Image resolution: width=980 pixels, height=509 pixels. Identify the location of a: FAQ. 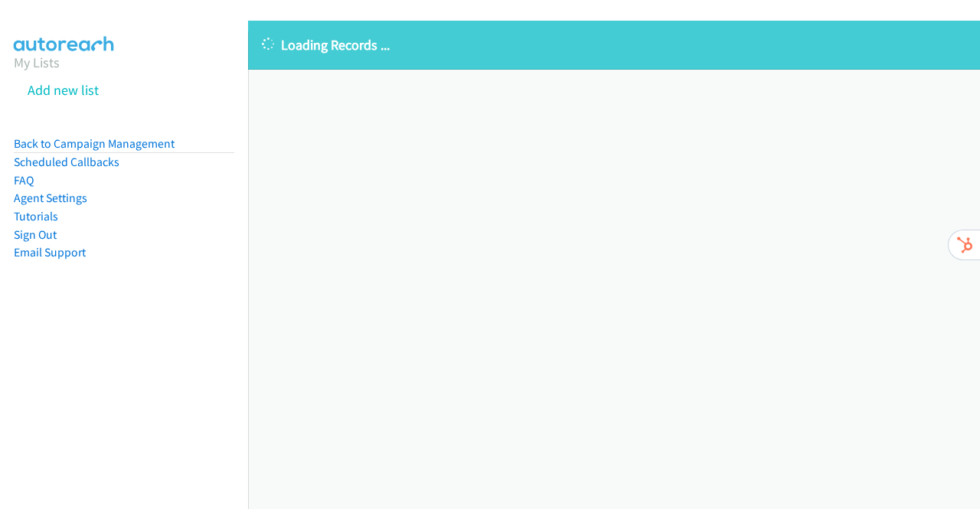
(24, 180).